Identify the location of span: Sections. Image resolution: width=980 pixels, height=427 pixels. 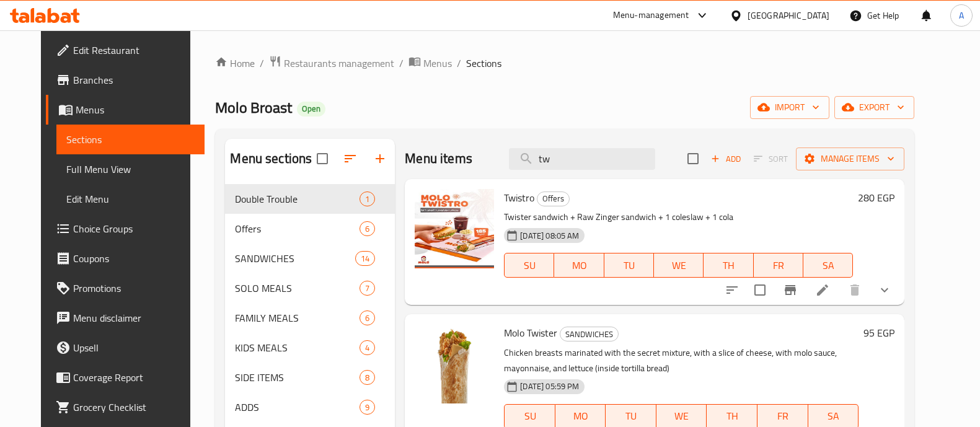
(484, 63).